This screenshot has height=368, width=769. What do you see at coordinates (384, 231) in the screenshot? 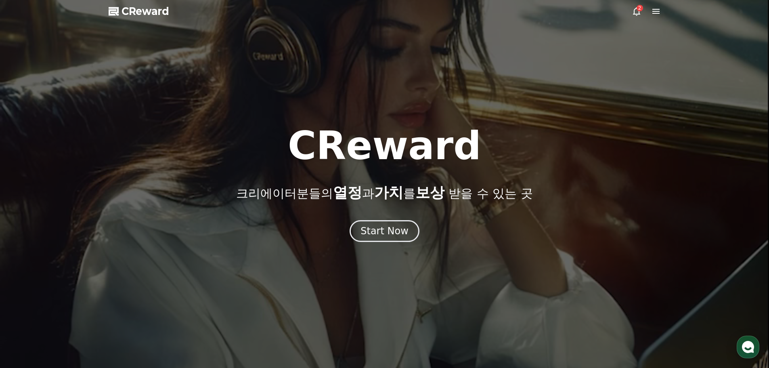
I see `div: Start Now` at bounding box center [384, 231].